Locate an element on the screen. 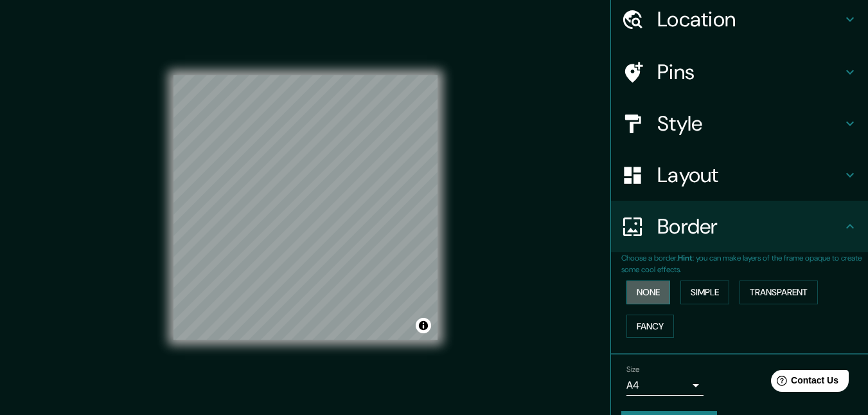 The image size is (868, 415). h4: Border is located at coordinates (750, 226).